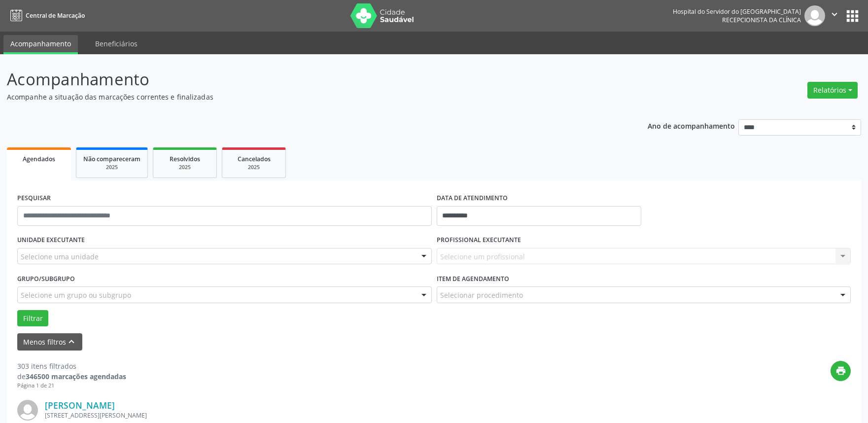  What do you see at coordinates (72, 342) in the screenshot?
I see `i: keyboard_arrow_up` at bounding box center [72, 342].